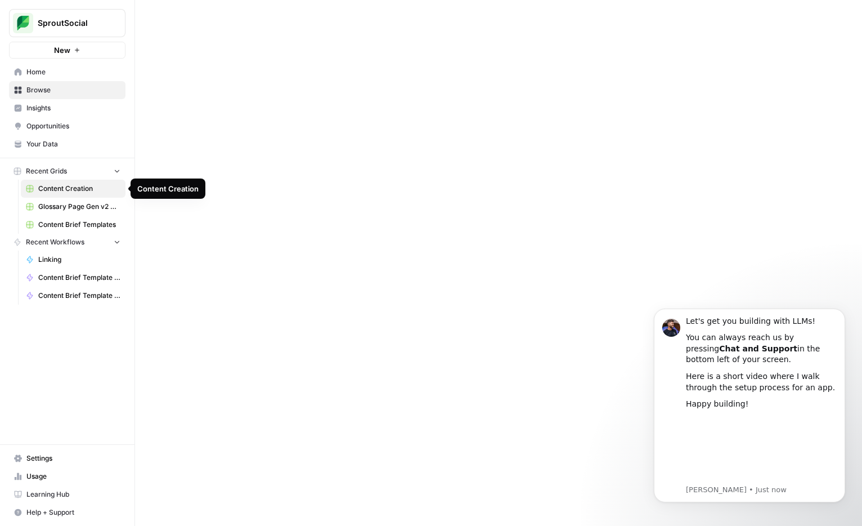 This screenshot has height=526, width=862. What do you see at coordinates (124, 87) in the screenshot?
I see `div: Here is a short video where I walk through the setup process for an app.` at bounding box center [124, 87].